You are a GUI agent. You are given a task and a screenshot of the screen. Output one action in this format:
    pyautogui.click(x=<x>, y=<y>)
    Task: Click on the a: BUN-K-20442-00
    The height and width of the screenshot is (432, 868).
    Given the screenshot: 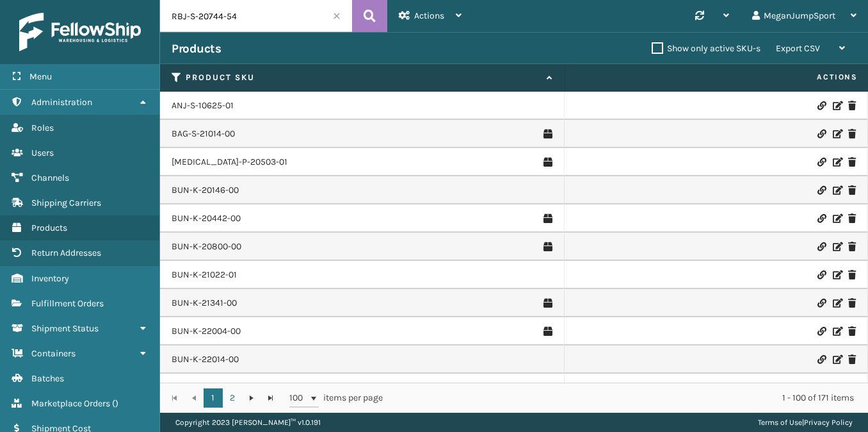 What is the action you would take?
    pyautogui.click(x=206, y=218)
    